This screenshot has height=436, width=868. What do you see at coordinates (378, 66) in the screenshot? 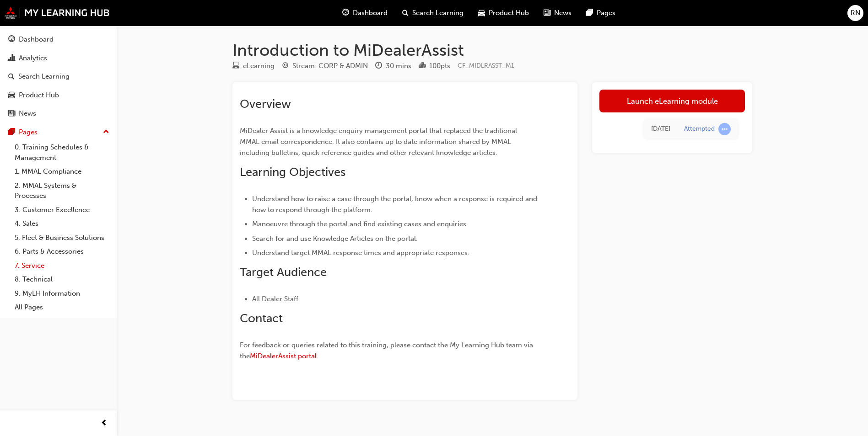
I see `span: clock-icon` at bounding box center [378, 66].